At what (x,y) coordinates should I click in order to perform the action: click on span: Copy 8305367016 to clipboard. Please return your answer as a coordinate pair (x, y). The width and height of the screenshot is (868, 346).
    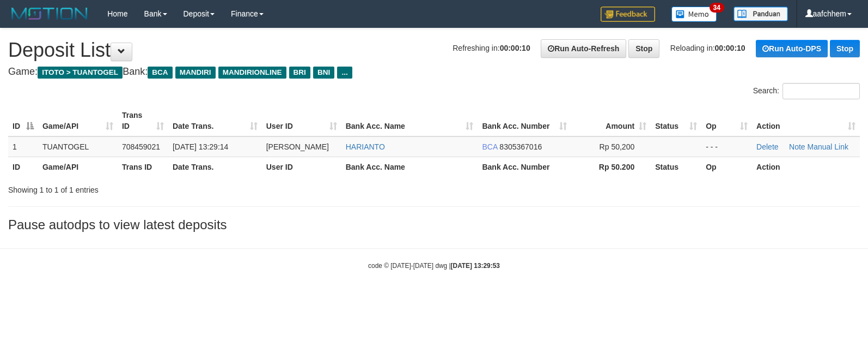
    Looking at the image, I should click on (521, 147).